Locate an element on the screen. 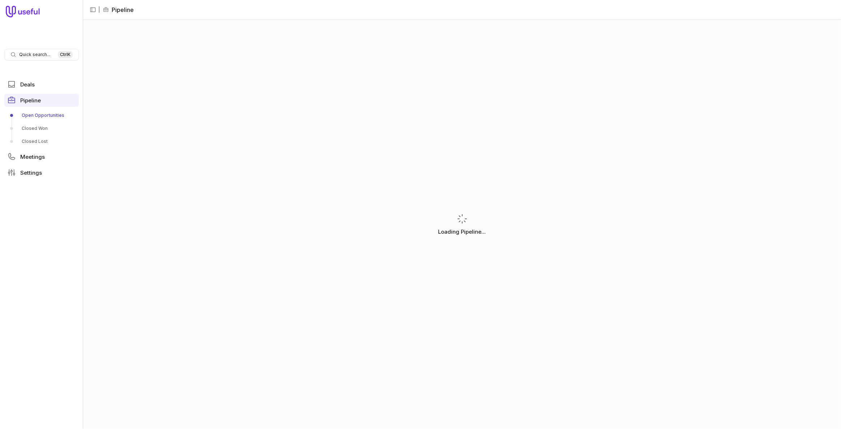 This screenshot has height=429, width=841. kbd: Ctrl K is located at coordinates (65, 55).